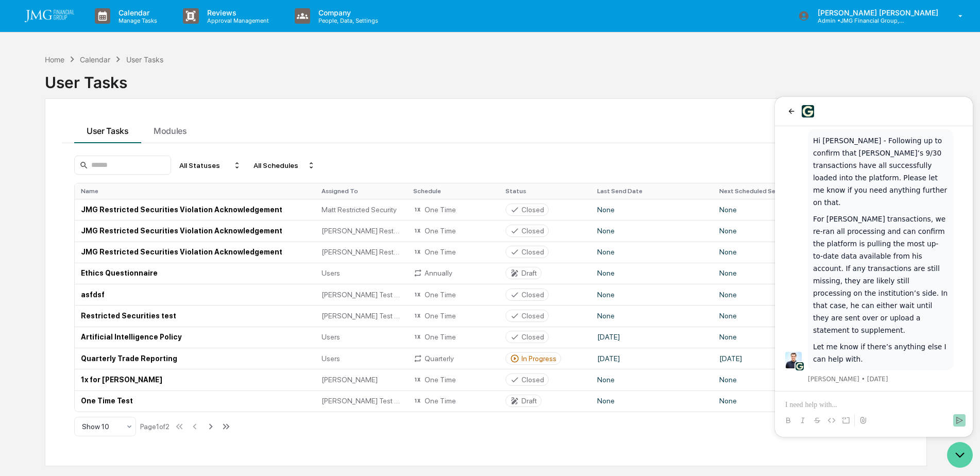 The image size is (980, 476). I want to click on th: Assigned To, so click(361, 191).